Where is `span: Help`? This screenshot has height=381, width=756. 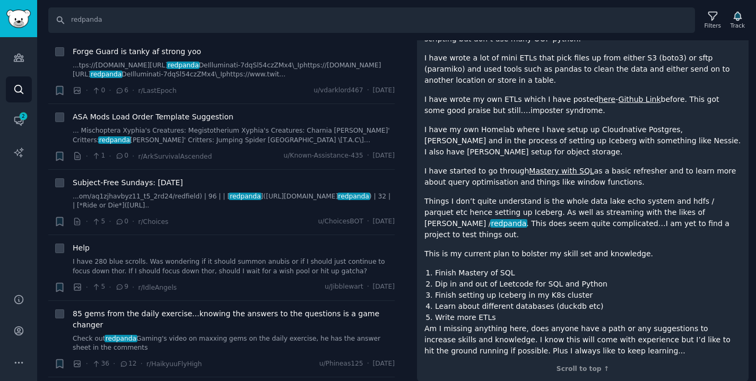 span: Help is located at coordinates (81, 248).